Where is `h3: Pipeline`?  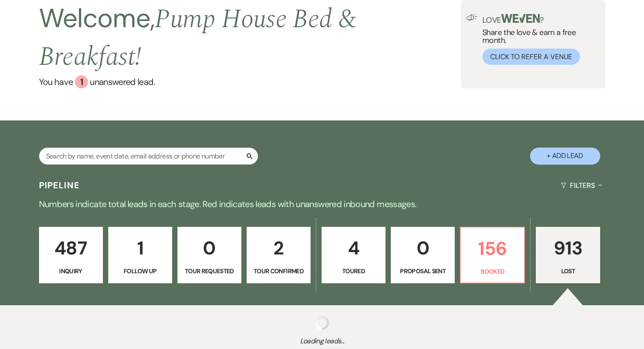
h3: Pipeline is located at coordinates (60, 186).